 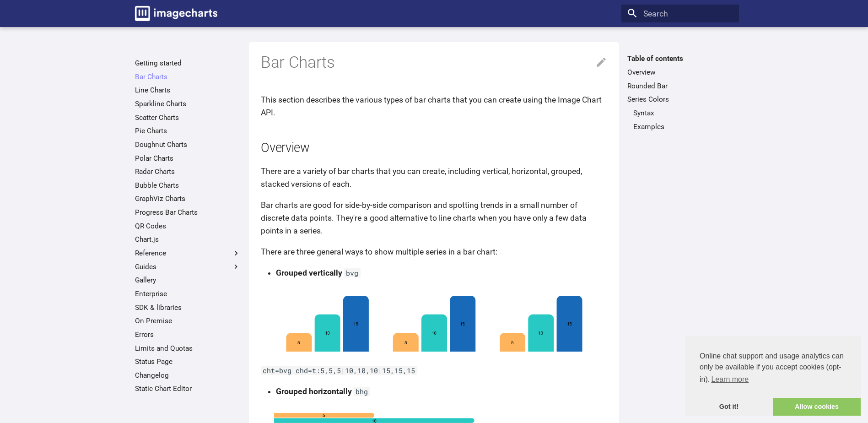 I want to click on a: Progress Bar Charts, so click(x=187, y=213).